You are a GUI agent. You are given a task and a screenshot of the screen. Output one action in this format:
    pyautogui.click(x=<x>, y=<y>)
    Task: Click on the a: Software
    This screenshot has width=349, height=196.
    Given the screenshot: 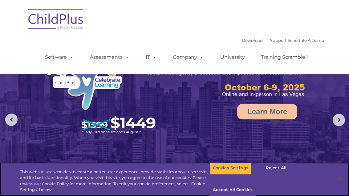 What is the action you would take?
    pyautogui.click(x=59, y=57)
    